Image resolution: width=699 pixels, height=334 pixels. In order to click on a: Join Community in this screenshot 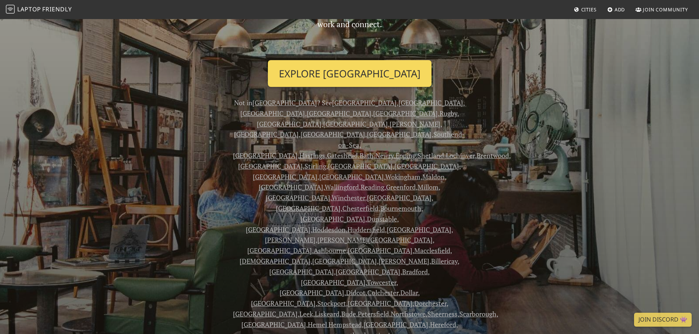, I will do `click(661, 10)`.